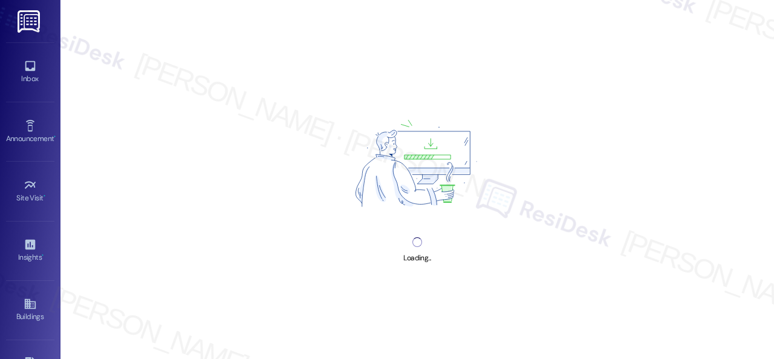 The width and height of the screenshot is (774, 359). What do you see at coordinates (30, 21) in the screenshot?
I see `img: ResiDesk Logo` at bounding box center [30, 21].